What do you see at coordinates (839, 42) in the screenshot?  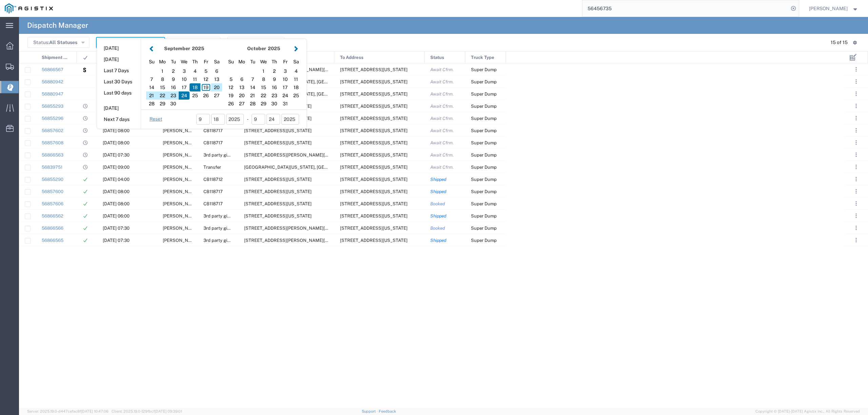 I see `div: 15 of 15` at bounding box center [839, 42].